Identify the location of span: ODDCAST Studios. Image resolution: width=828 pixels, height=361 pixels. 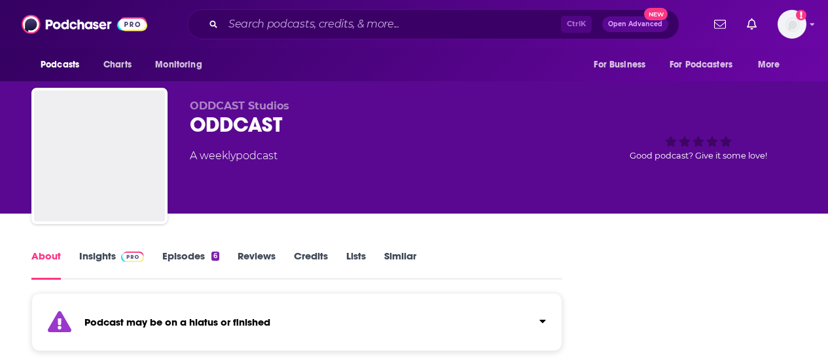
(240, 105).